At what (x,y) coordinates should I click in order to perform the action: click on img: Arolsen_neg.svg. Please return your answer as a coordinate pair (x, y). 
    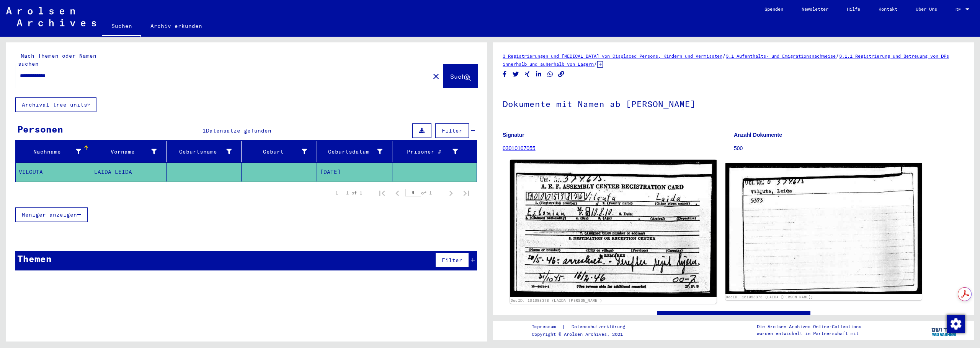
    Looking at the image, I should click on (51, 17).